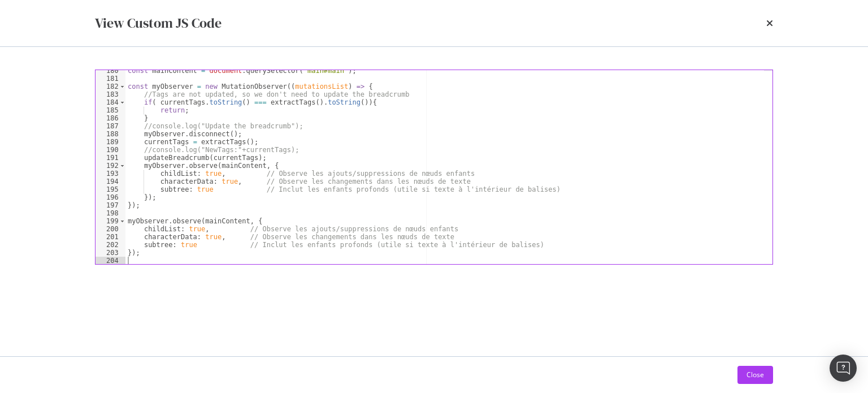  Describe the element at coordinates (110, 229) in the screenshot. I see `div: 200` at that location.